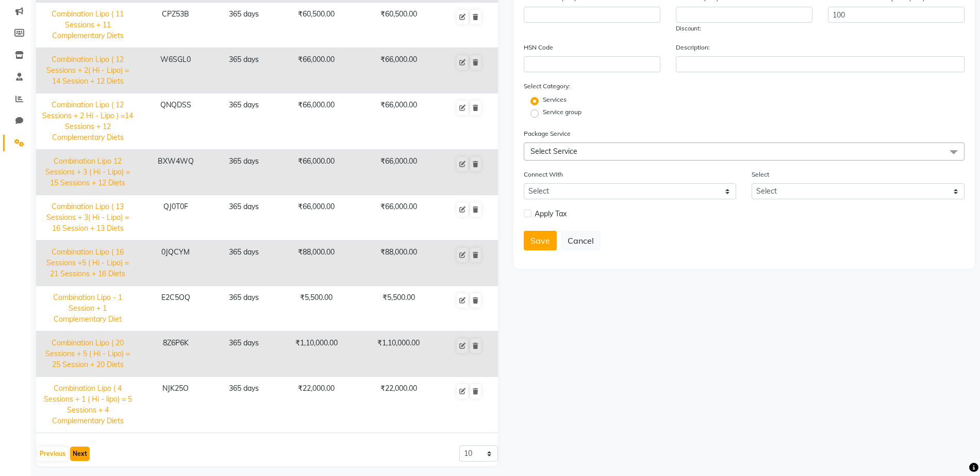 The width and height of the screenshot is (980, 476). Describe the element at coordinates (88, 121) in the screenshot. I see `td: Combination Lipo ( 12 Sessions + 2 Hi - Lipo ) =14 Sessions + 12 Complementary Diets` at that location.